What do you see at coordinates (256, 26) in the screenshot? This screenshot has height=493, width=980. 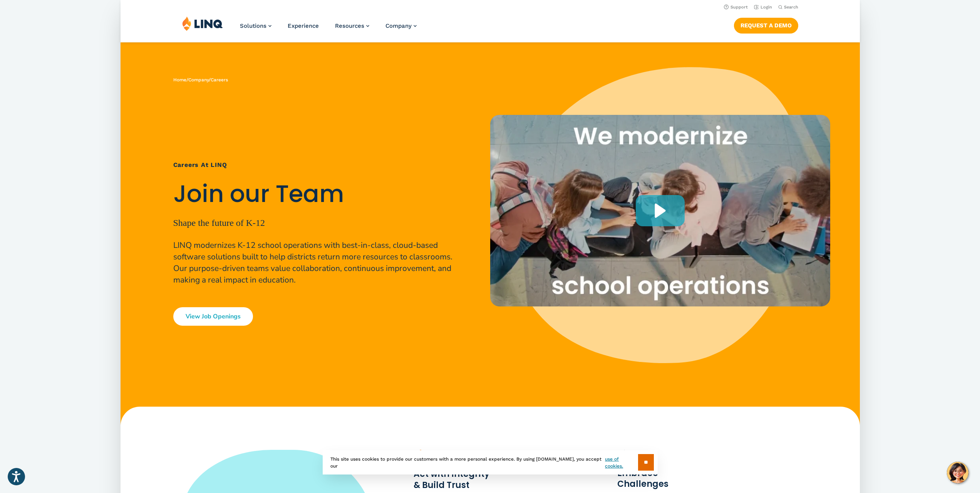 I see `a: Solutions` at bounding box center [256, 26].